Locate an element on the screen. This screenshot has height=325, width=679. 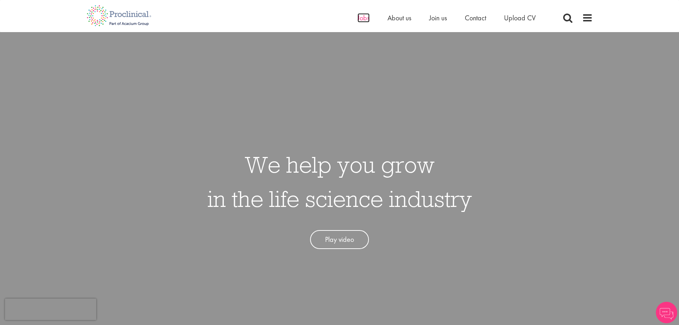
span: About us is located at coordinates (399, 18).